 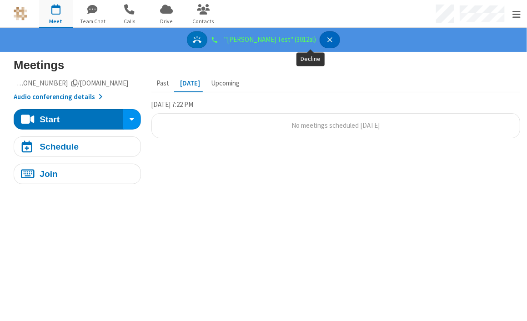 I want to click on h3: Meetings, so click(x=267, y=65).